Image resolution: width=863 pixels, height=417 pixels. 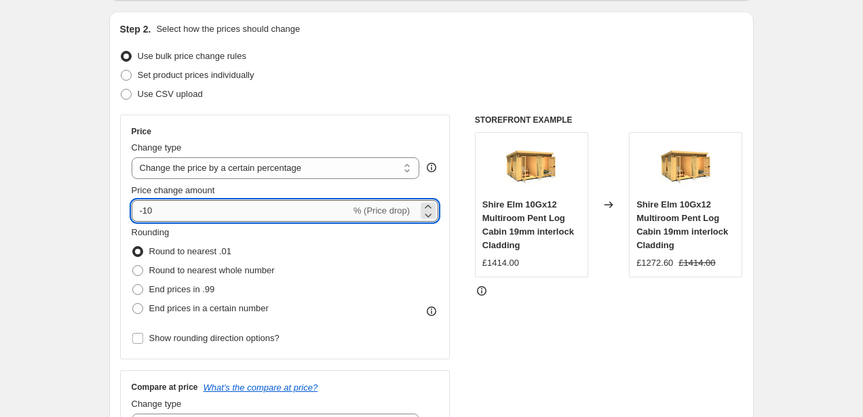 What do you see at coordinates (697, 263) in the screenshot?
I see `strike: £1414.00` at bounding box center [697, 263].